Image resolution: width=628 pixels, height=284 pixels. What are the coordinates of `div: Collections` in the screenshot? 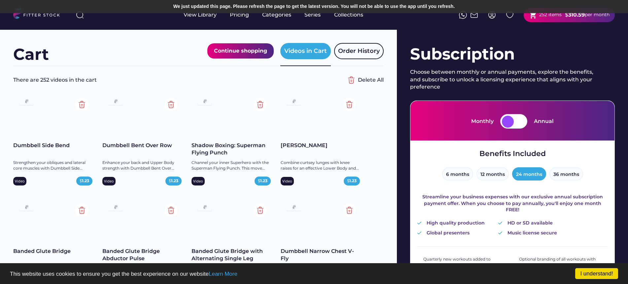 It's located at (349, 15).